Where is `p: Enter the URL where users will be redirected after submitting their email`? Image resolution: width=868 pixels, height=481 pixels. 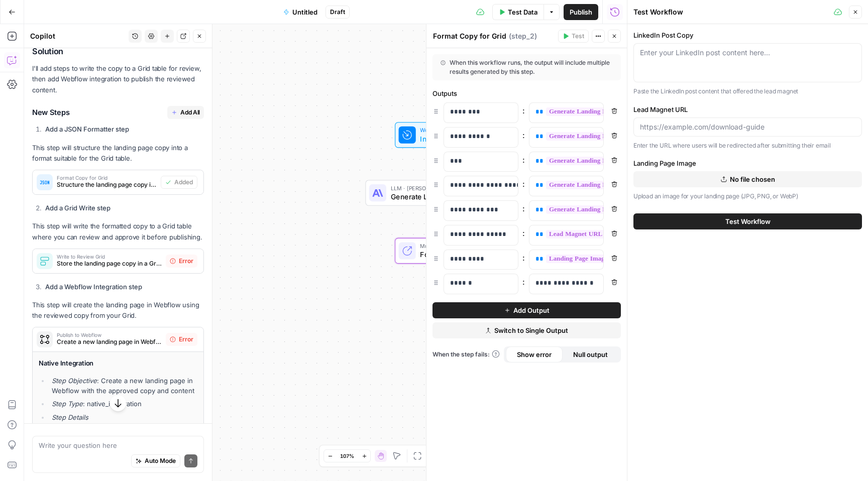 p: Enter the URL where users will be redirected after submitting their email is located at coordinates (748, 145).